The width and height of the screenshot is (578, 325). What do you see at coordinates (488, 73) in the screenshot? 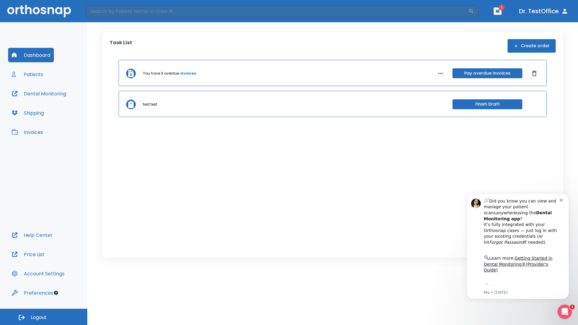
I see `button: Pay overdue invoices` at bounding box center [488, 73].